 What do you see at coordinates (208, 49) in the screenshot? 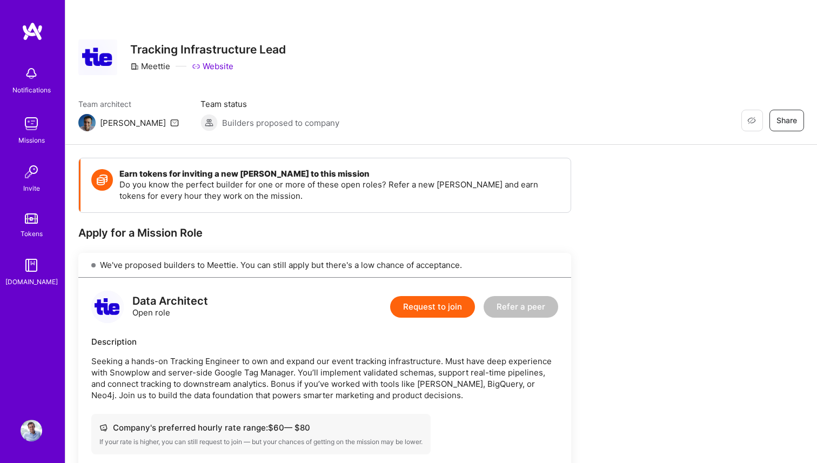
I see `h3: Tracking Infrastructure Lead` at bounding box center [208, 49].